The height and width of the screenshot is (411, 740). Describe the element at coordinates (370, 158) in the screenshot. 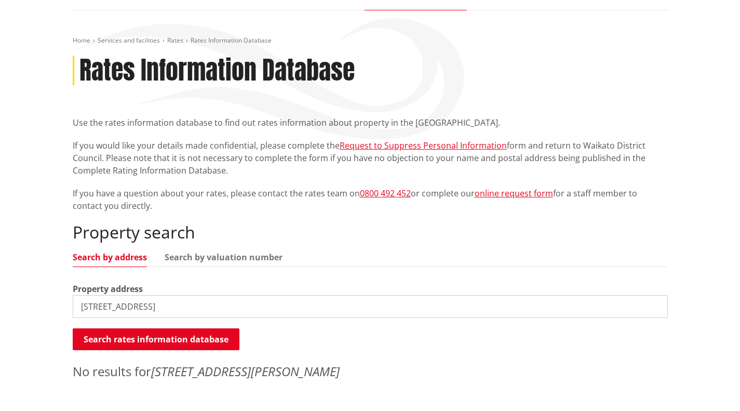

I see `p: If you would like your details made confidential, please complete the form and return to Waikato ...` at that location.